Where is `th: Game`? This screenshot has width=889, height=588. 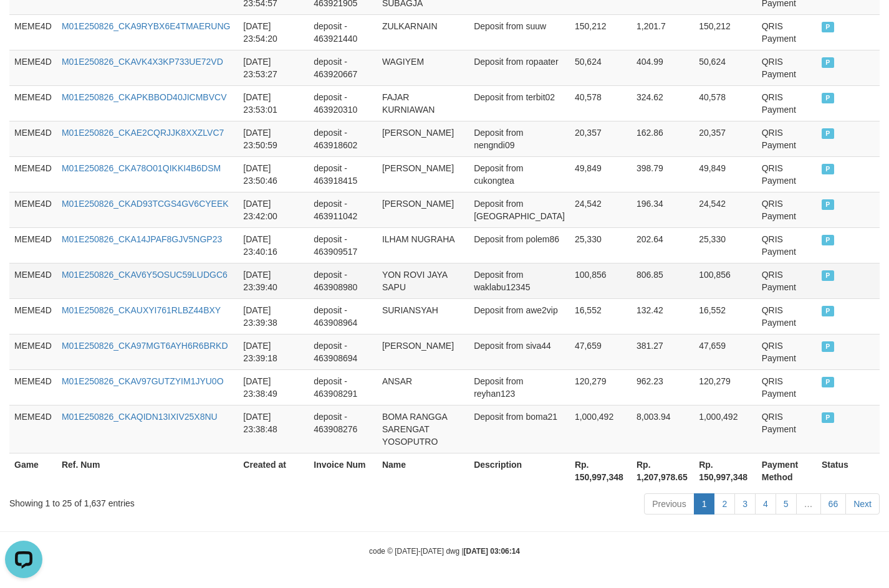 th: Game is located at coordinates (33, 470).